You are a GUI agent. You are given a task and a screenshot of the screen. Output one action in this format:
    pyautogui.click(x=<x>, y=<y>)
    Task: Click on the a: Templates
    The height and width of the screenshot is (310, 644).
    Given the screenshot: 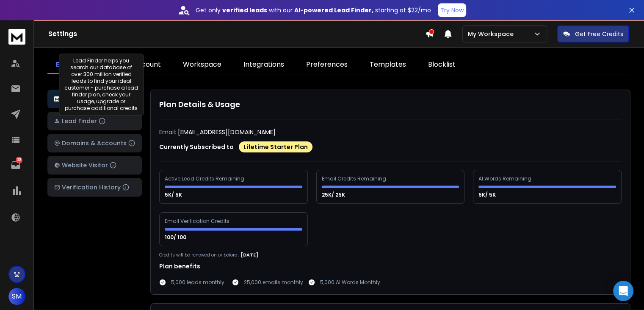 What is the action you would take?
    pyautogui.click(x=388, y=65)
    